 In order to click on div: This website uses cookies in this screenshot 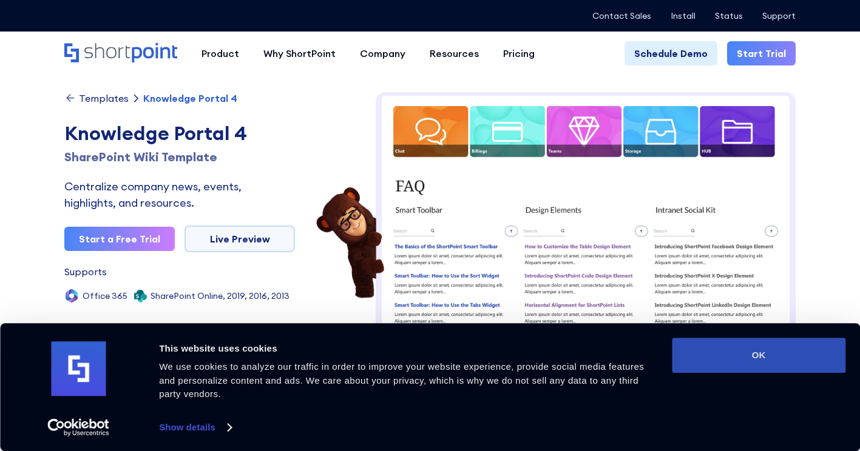, I will do `click(408, 349)`.